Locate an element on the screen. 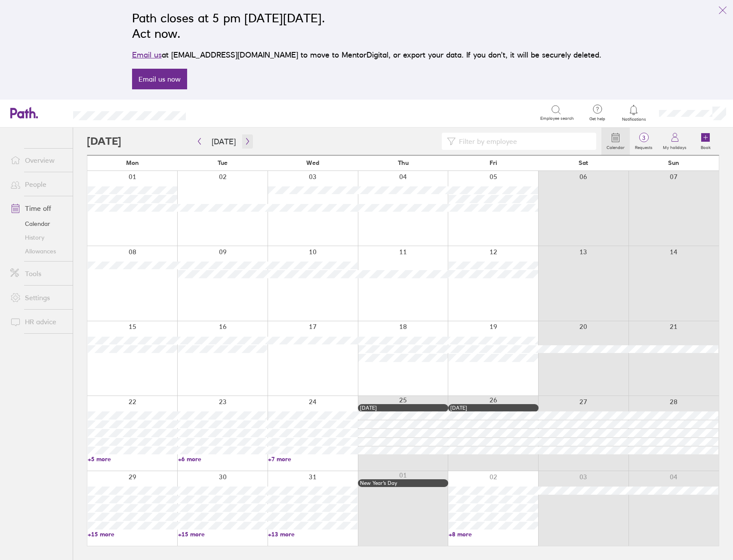 The width and height of the screenshot is (733, 560). span: Wed is located at coordinates (313, 163).